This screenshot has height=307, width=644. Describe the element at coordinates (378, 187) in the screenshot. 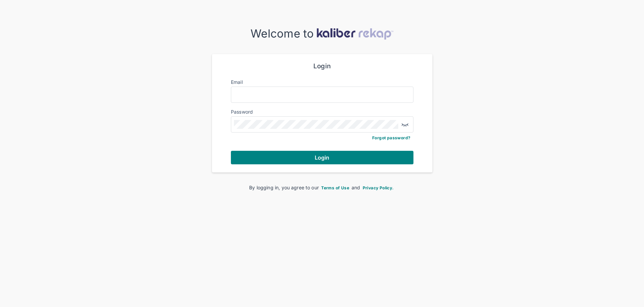

I see `a: Privacy Policy.` at that location.